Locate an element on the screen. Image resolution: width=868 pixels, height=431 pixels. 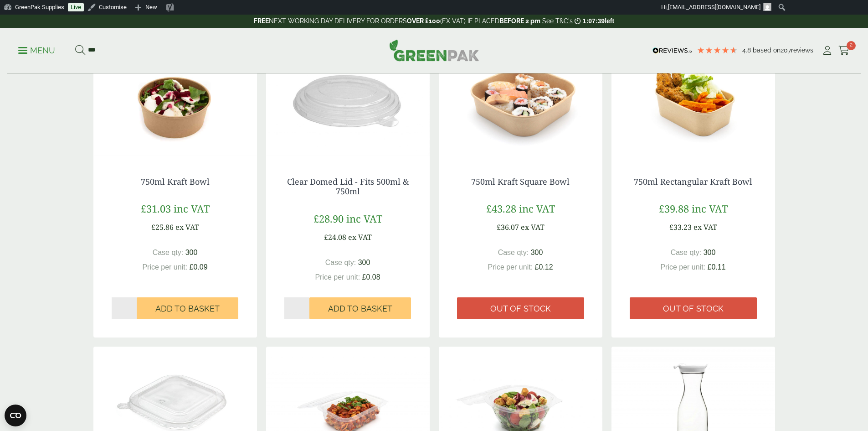
span: £0.11 is located at coordinates (717, 267).